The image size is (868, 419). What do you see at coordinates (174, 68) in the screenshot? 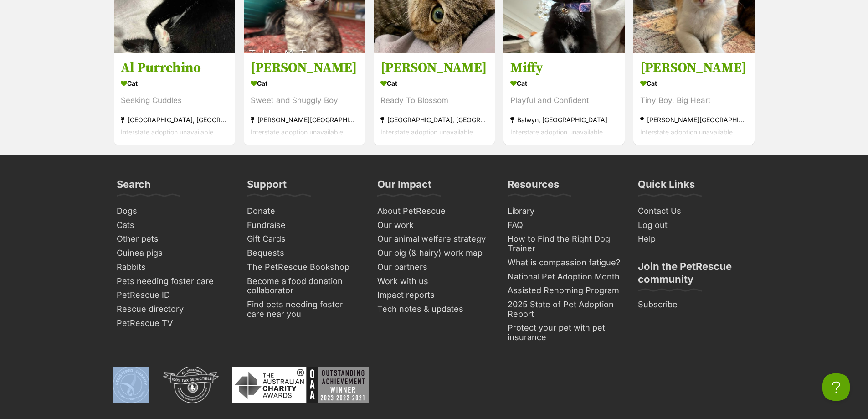
I see `h3: Al Purrchino` at bounding box center [174, 68].